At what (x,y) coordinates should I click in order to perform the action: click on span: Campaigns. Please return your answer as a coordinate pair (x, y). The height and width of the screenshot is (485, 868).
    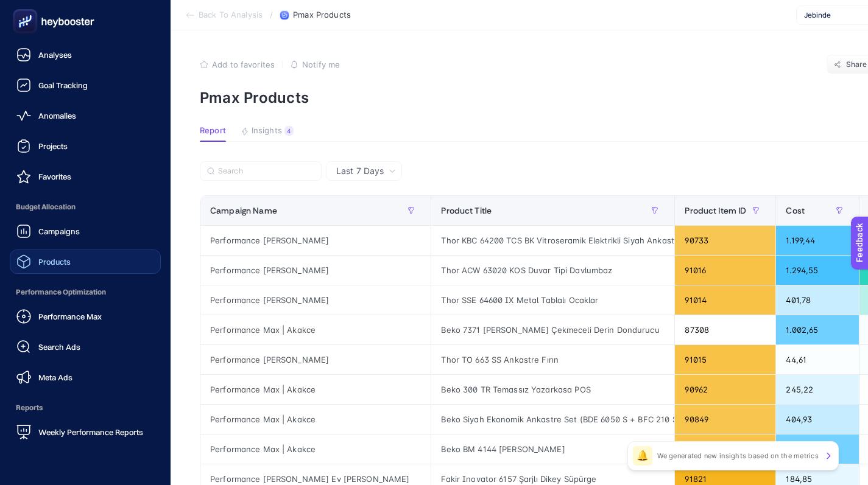
    Looking at the image, I should click on (59, 232).